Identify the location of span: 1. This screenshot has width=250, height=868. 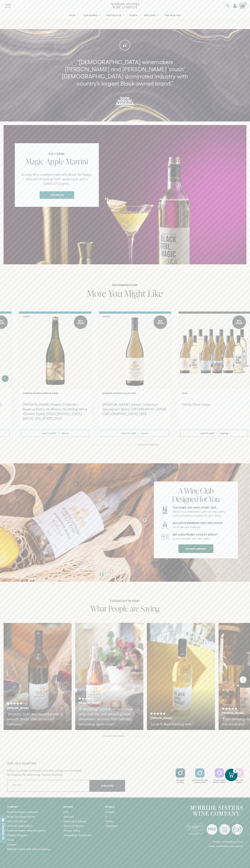
(245, 4).